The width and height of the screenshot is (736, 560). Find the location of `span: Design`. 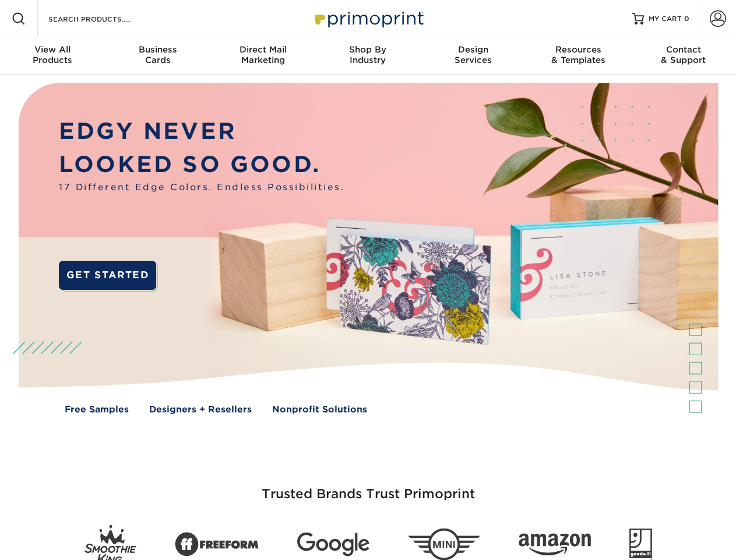

span: Design is located at coordinates (473, 50).